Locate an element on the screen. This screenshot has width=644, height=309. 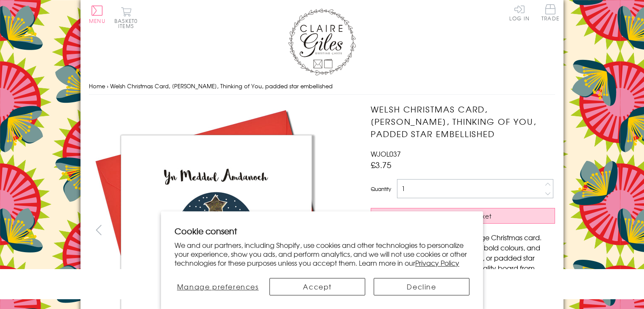
span: Trade is located at coordinates (551, 12).